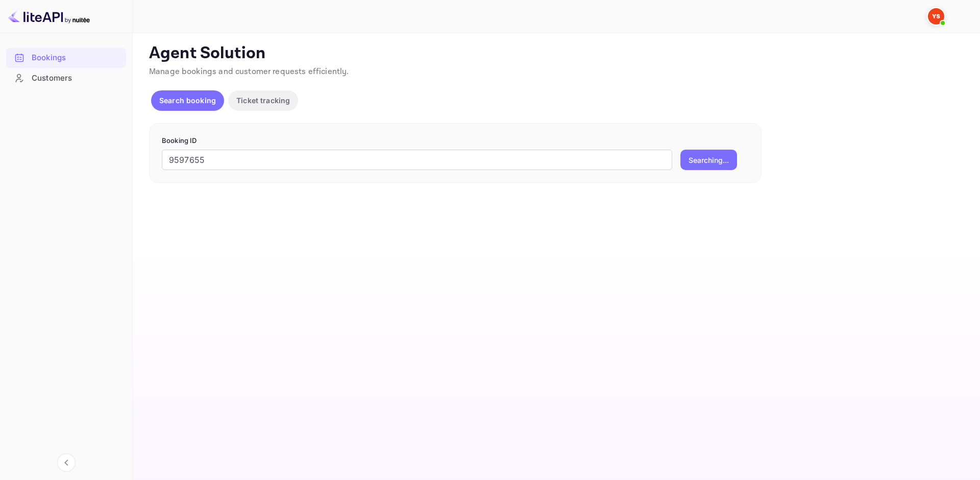  Describe the element at coordinates (66, 78) in the screenshot. I see `a: Customers` at that location.